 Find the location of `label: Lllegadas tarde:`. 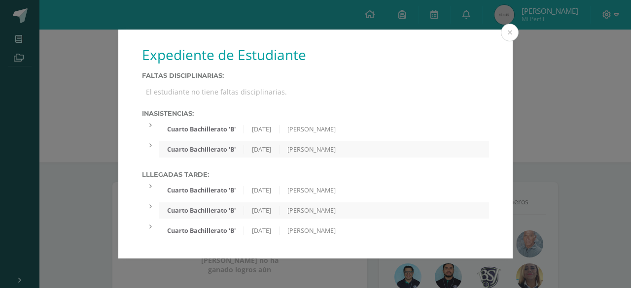

label: Lllegadas tarde: is located at coordinates (315, 174).